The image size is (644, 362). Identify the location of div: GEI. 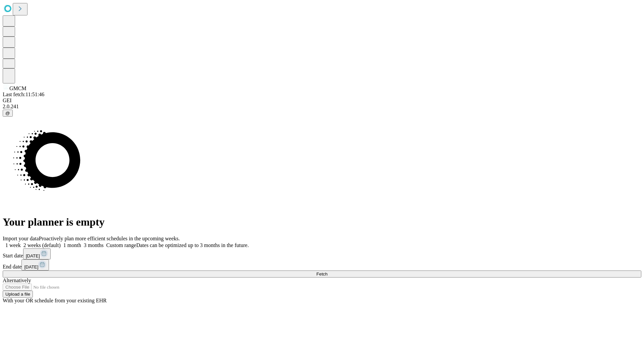
(322, 101).